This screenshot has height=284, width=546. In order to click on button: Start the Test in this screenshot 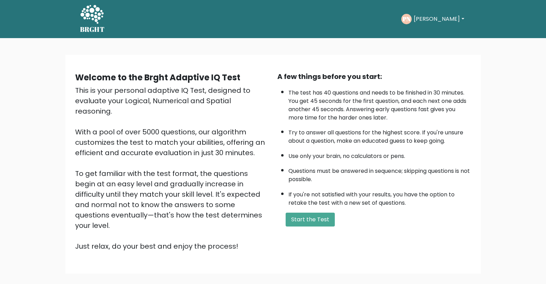, I will do `click(310, 219)`.